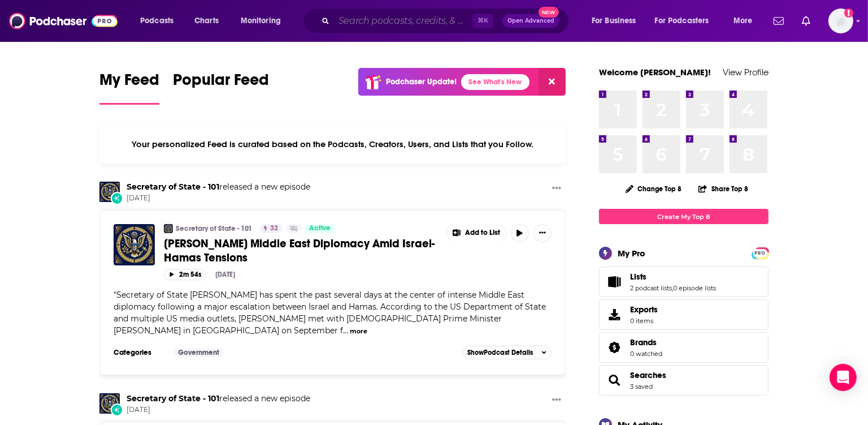  What do you see at coordinates (644, 321) in the screenshot?
I see `span: 0 items` at bounding box center [644, 321].